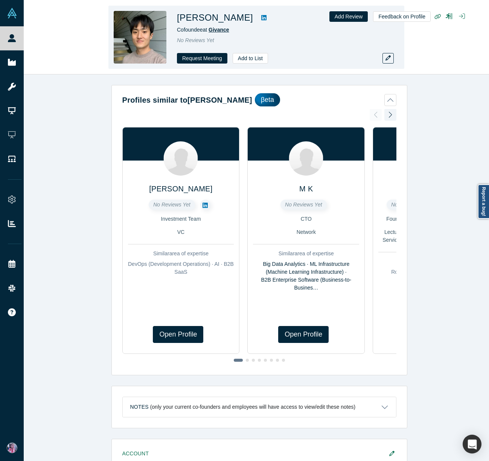 Image resolution: width=489 pixels, height=461 pixels. Describe the element at coordinates (181, 158) in the screenshot. I see `img: Winnie Zhu's Profile Image` at that location.